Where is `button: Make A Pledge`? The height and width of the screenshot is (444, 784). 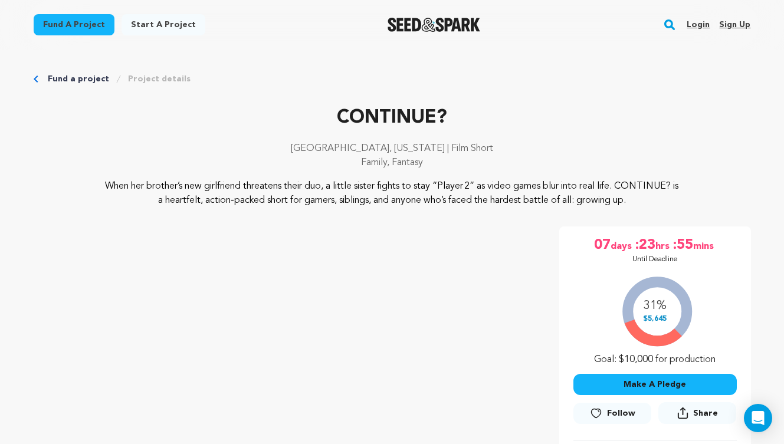
button: Make A Pledge is located at coordinates (655, 385).